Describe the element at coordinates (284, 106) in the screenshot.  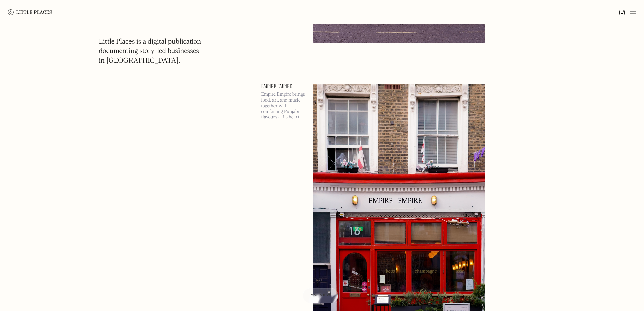
I see `p: Empire Empire brings food, art, and music together with comforting Punjabi flavours at its heart.` at that location.